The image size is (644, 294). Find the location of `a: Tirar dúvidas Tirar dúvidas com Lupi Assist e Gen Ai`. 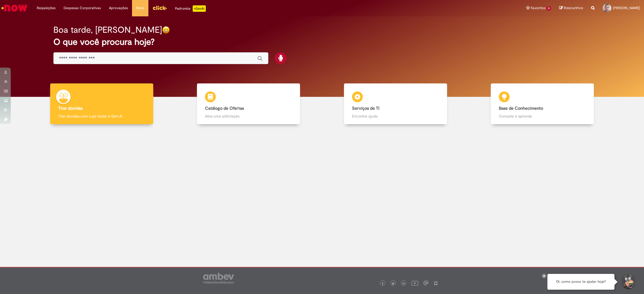

a: Tirar dúvidas Tirar dúvidas com Lupi Assist e Gen Ai is located at coordinates (102, 104).